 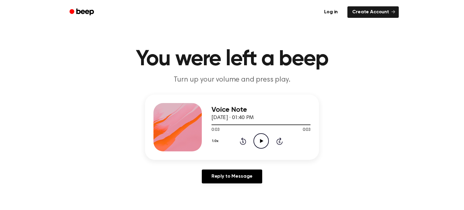 What do you see at coordinates (232, 59) in the screenshot?
I see `h1: You were left a beep` at bounding box center [232, 59].